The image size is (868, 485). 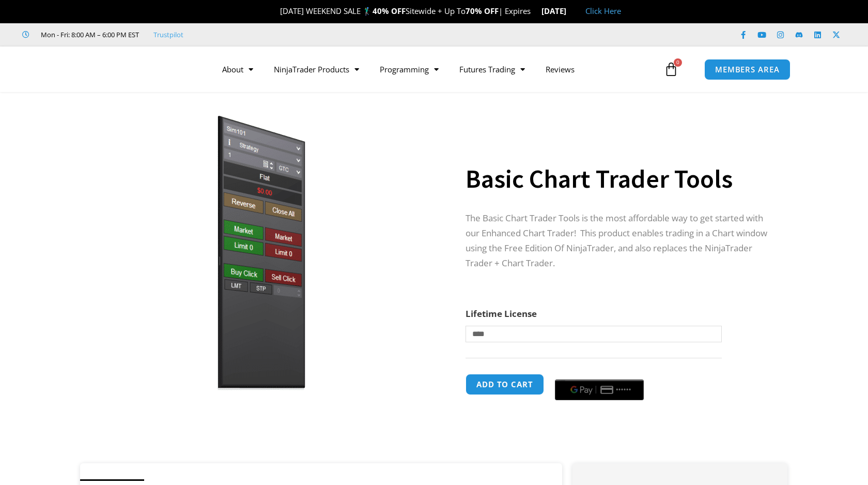 I want to click on a: MEMBERS AREA, so click(x=747, y=69).